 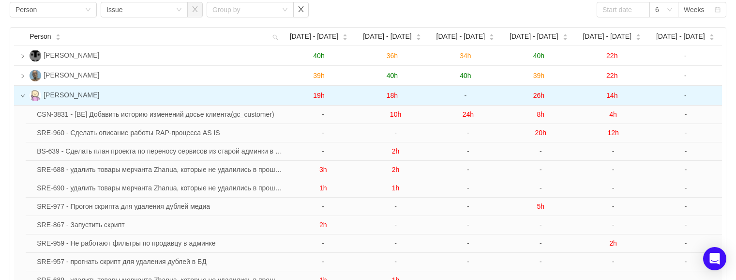 What do you see at coordinates (396, 188) in the screenshot?
I see `span: 1h` at bounding box center [396, 188].